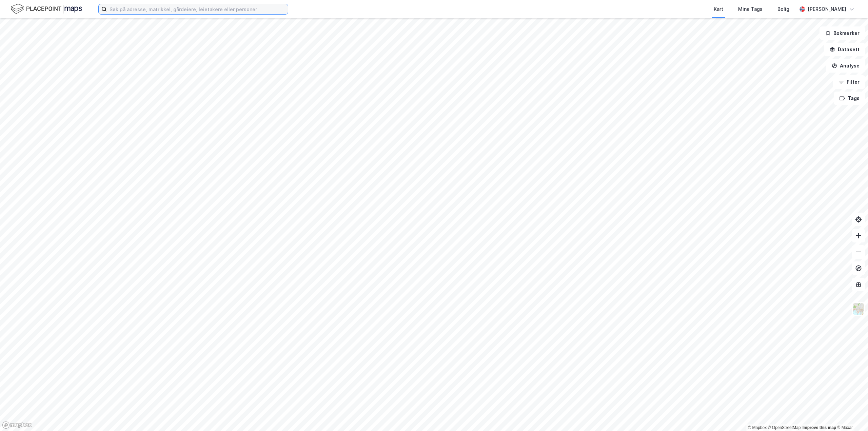 The image size is (868, 431). I want to click on button: Tags, so click(849, 98).